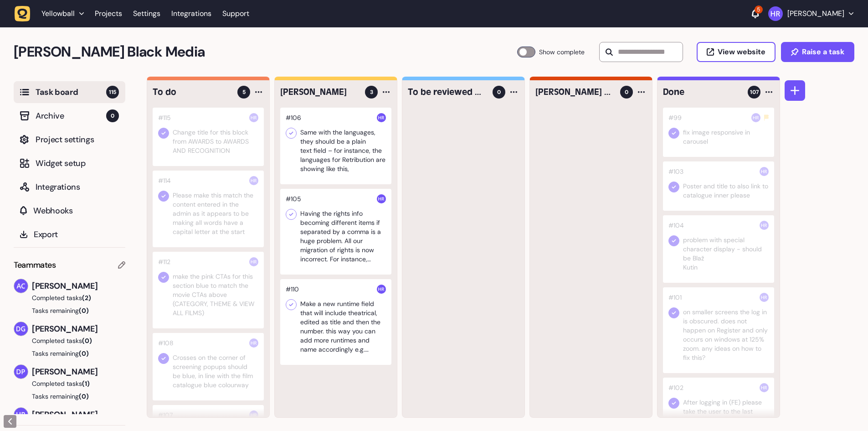  I want to click on button: Completed tasks(0), so click(66, 341).